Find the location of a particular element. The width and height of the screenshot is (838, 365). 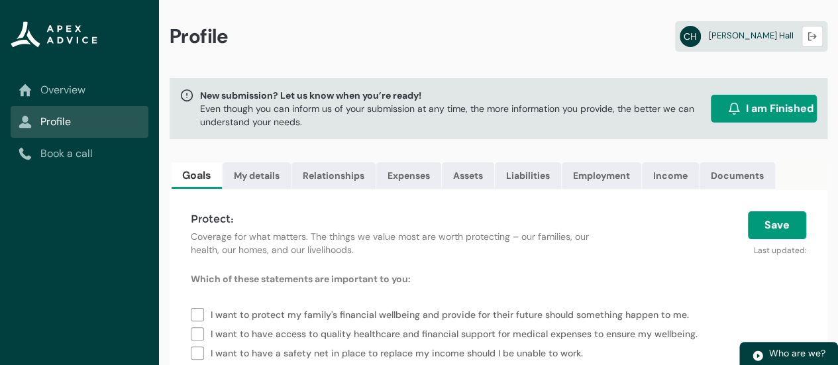

a: Income is located at coordinates (671, 176).